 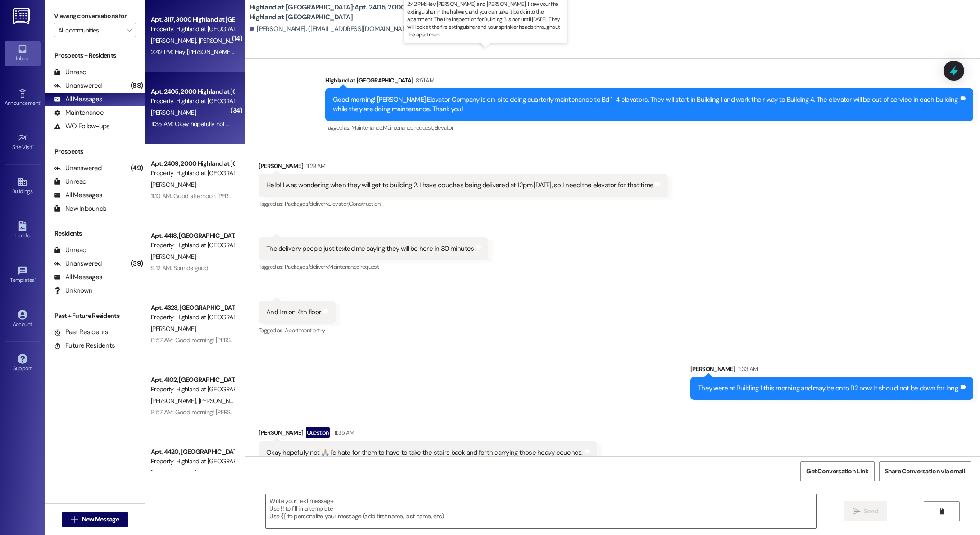 I want to click on div: Residents, so click(x=95, y=233).